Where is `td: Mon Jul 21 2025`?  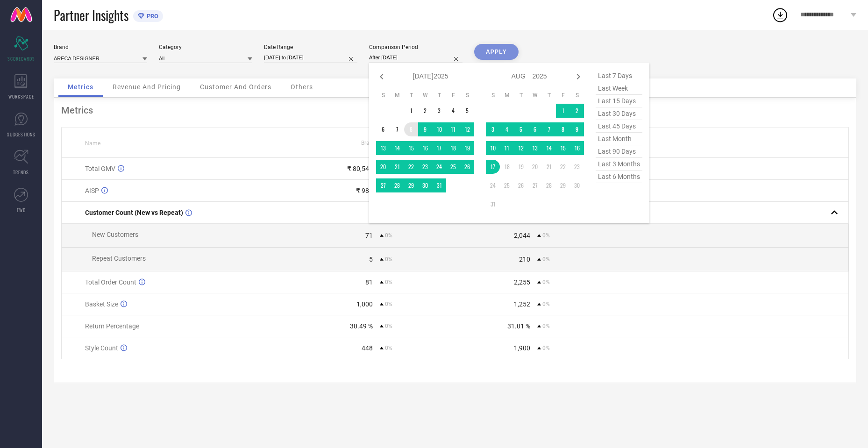
td: Mon Jul 21 2025 is located at coordinates (397, 167).